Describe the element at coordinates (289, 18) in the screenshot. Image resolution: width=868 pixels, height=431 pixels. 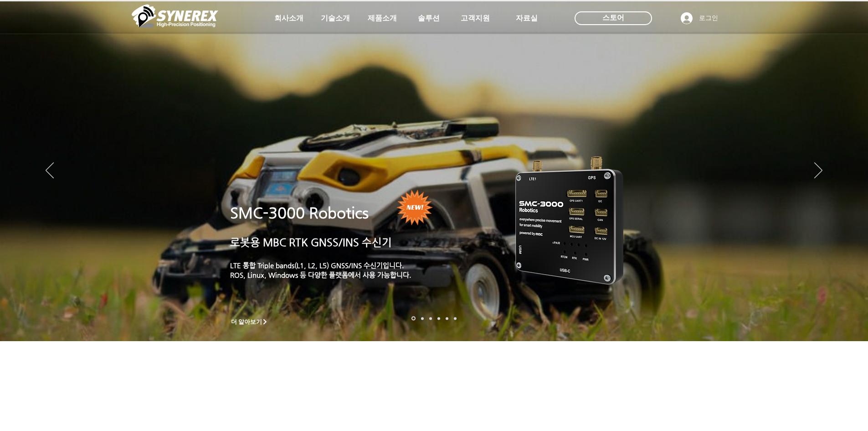
I see `a: 회사소개` at that location.